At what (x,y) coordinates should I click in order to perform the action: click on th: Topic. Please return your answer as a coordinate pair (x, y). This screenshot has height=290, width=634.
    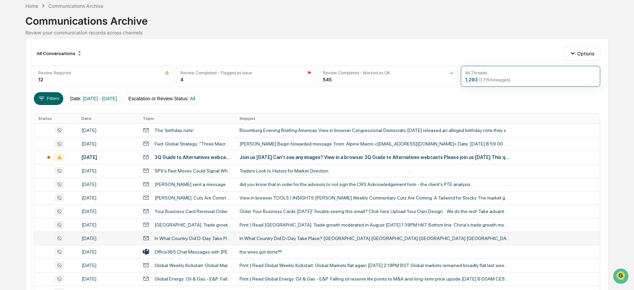
    Looking at the image, I should click on (187, 119).